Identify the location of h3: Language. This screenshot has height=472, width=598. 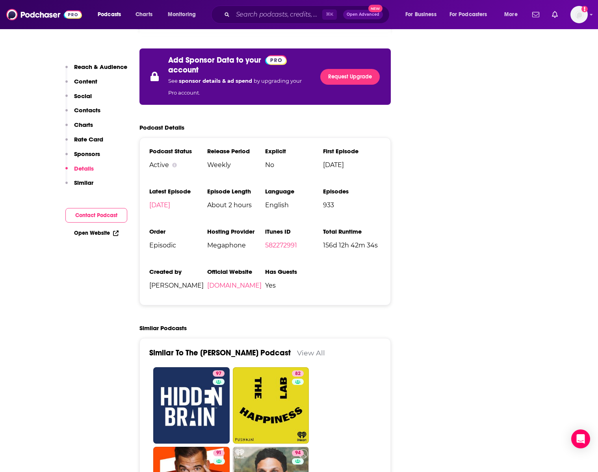
(294, 191).